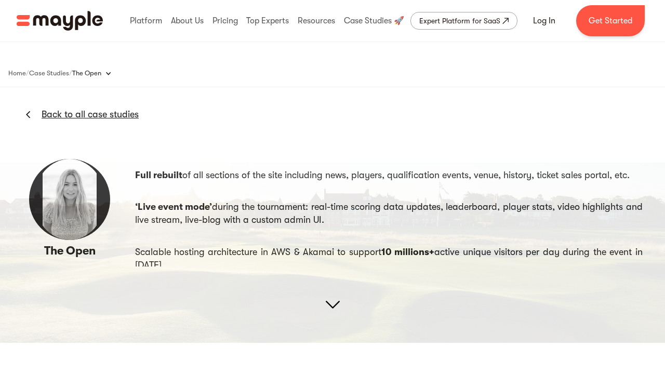 This screenshot has height=374, width=665. Describe the element at coordinates (459, 21) in the screenshot. I see `div: Expert Platform for SaaS` at that location.